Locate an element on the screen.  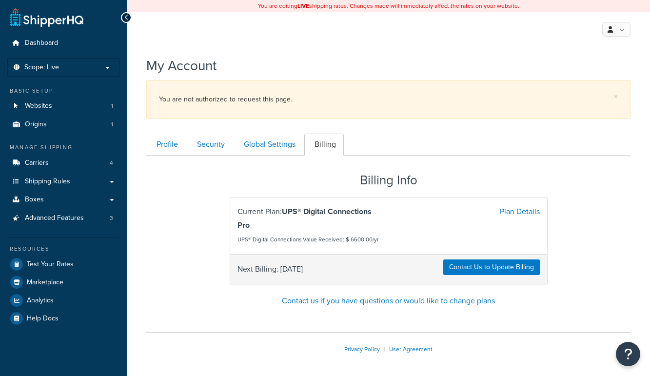
b: LIVE is located at coordinates (304, 6).